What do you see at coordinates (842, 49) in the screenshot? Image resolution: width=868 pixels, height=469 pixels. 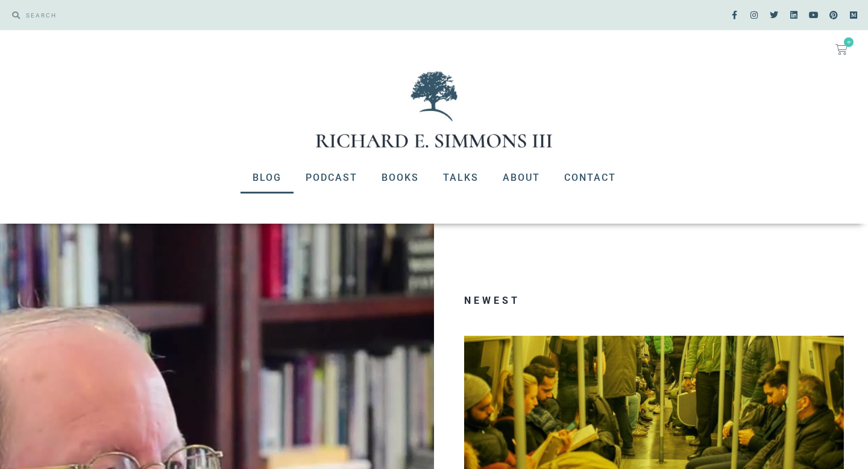 I see `a: 0` at bounding box center [842, 49].